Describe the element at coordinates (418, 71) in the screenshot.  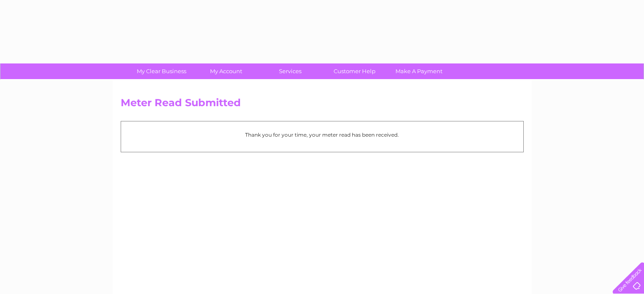
I see `a: Make A Payment` at that location.